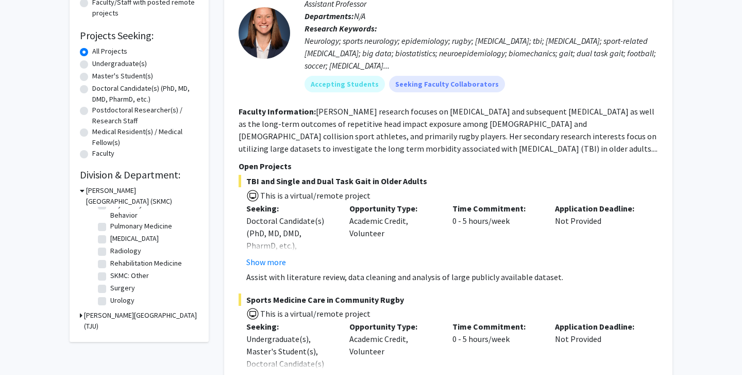 The height and width of the screenshot is (375, 742). I want to click on div: Not Provided, so click(599, 235).